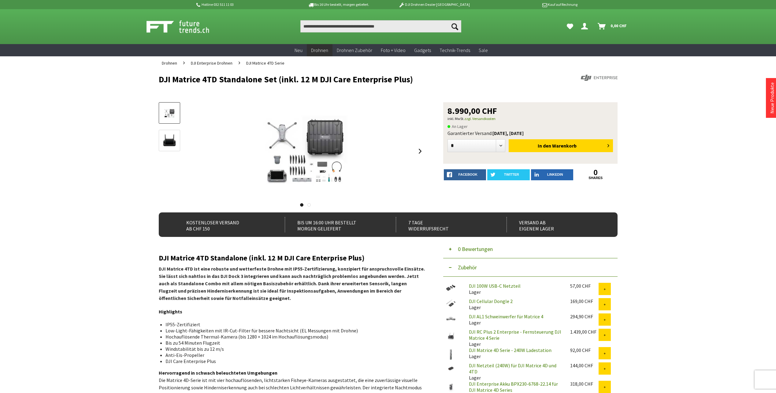  What do you see at coordinates (293, 355) in the screenshot?
I see `li: Anti-Eis-Propeller` at bounding box center [293, 355].